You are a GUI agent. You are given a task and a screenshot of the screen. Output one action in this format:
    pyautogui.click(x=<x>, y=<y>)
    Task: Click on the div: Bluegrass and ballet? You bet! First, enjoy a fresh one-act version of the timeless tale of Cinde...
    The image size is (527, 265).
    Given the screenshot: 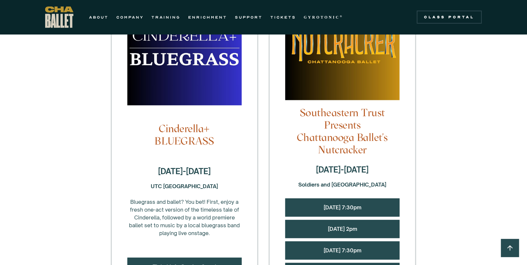 What is the action you would take?
    pyautogui.click(x=185, y=210)
    